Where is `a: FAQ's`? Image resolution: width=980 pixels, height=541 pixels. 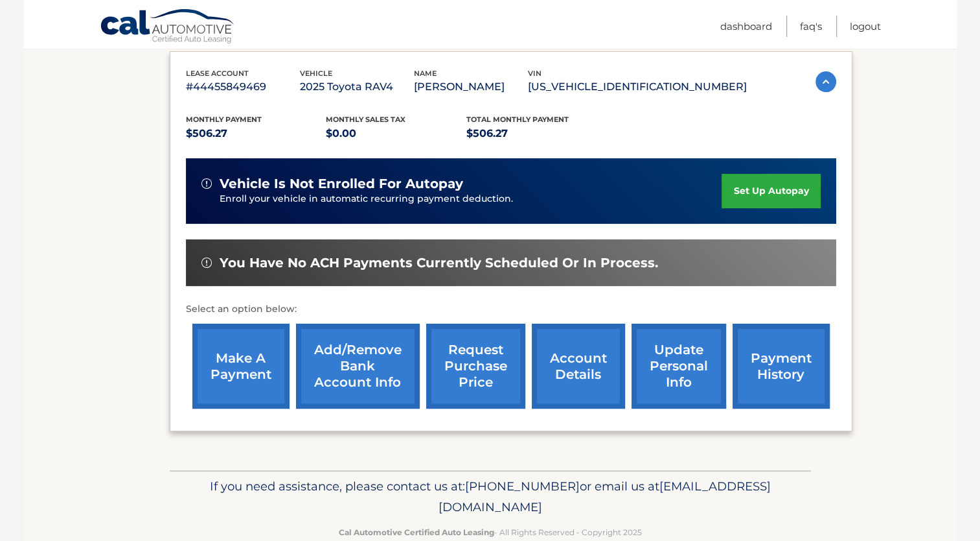
a: FAQ's is located at coordinates (812, 26).